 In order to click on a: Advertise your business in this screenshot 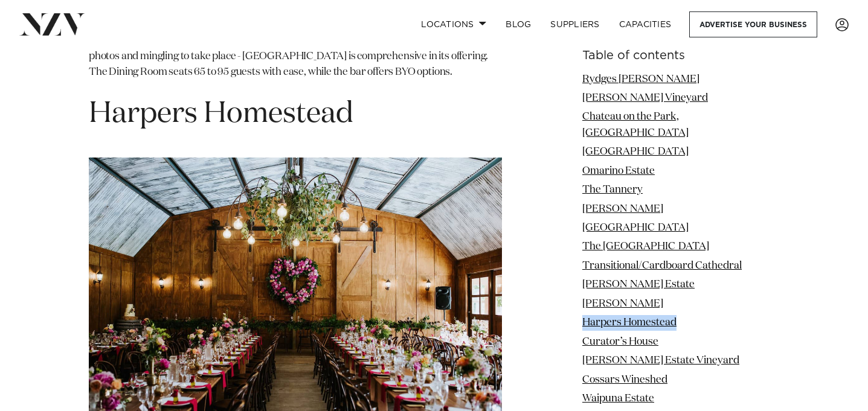, I will do `click(753, 25)`.